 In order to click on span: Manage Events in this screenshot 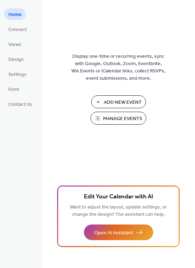, I will do `click(122, 119)`.